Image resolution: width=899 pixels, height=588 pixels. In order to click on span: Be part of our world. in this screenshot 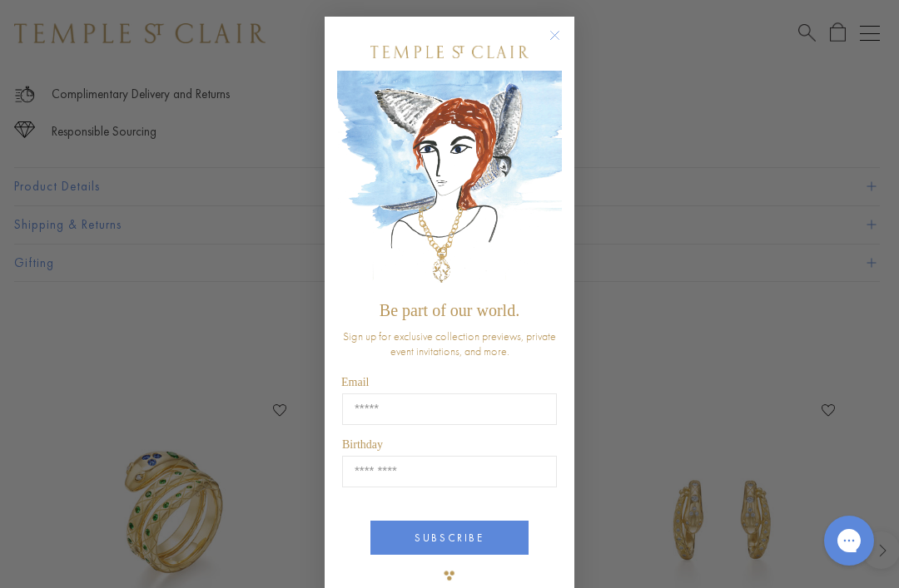, I will do `click(449, 310)`.